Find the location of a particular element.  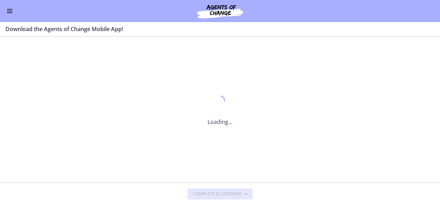

button: Complete & continue is located at coordinates (220, 194).